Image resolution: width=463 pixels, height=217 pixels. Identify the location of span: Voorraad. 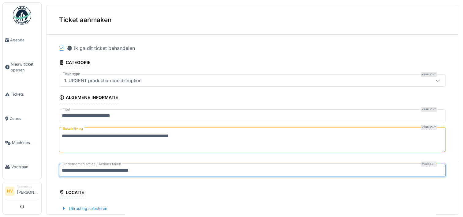
(25, 166).